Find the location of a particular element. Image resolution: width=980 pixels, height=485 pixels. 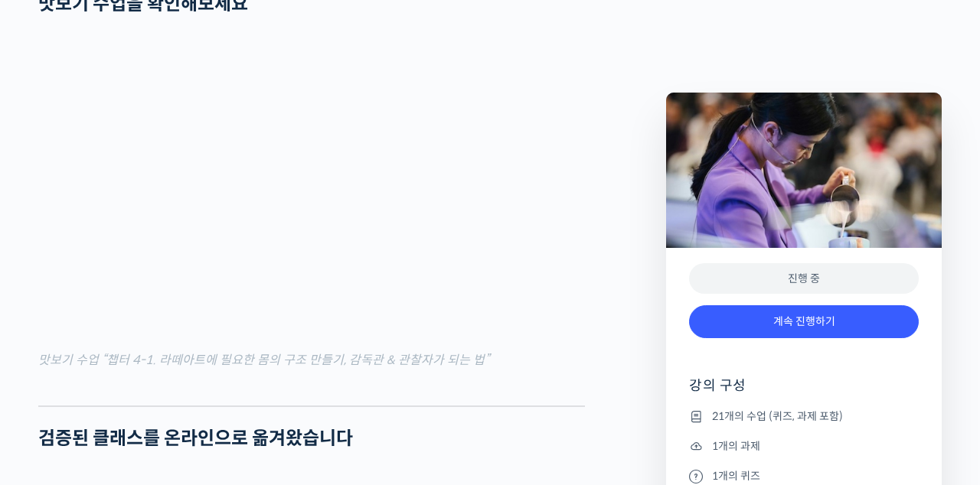

a: 대화 is located at coordinates (149, 378).